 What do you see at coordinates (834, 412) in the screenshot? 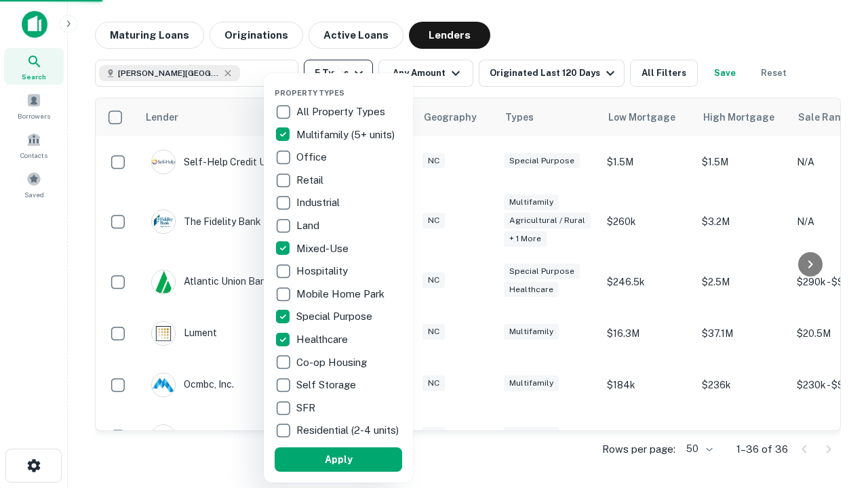
I see `div: Chat Widget` at bounding box center [834, 412].